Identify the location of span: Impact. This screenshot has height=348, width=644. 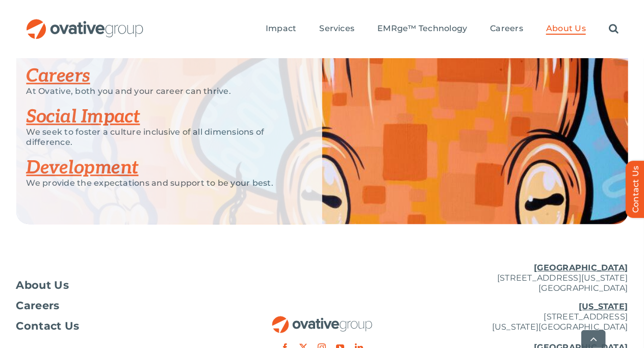
(281, 28).